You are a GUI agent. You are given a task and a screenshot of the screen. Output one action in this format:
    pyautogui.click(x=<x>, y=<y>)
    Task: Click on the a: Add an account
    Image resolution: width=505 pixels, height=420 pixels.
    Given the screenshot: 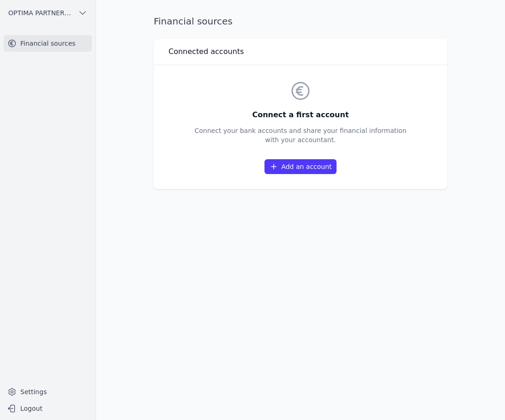 What is the action you would take?
    pyautogui.click(x=300, y=167)
    